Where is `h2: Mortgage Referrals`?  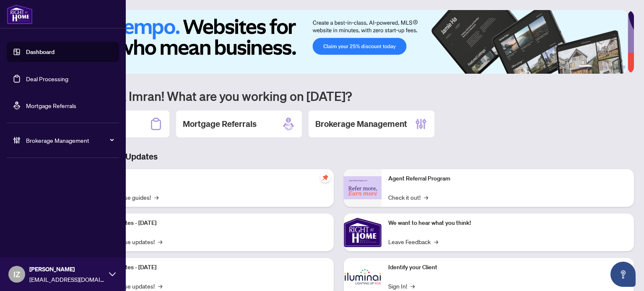 h2: Mortgage Referrals is located at coordinates (220, 124).